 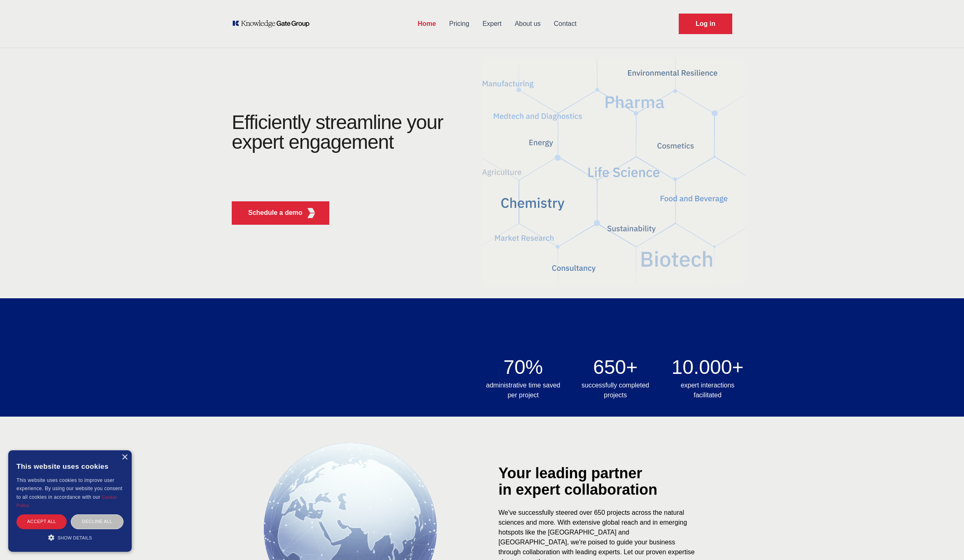 I want to click on p: Schedule a demo, so click(x=275, y=213).